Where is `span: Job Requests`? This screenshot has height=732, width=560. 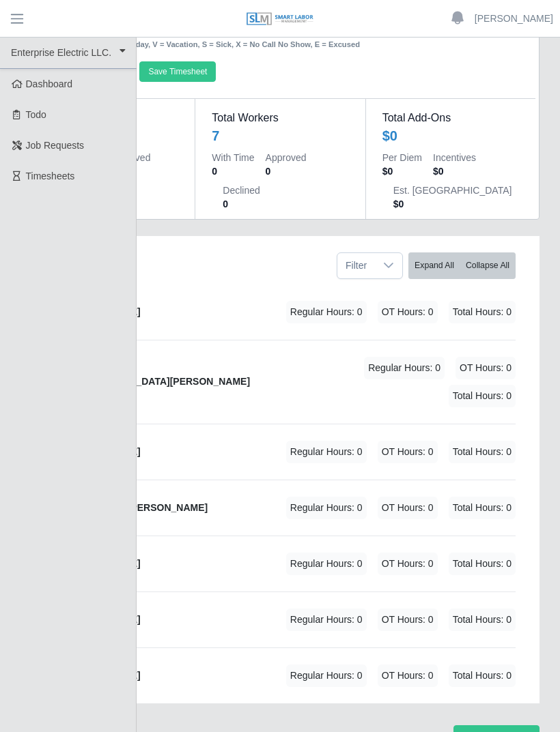 span: Job Requests is located at coordinates (55, 145).